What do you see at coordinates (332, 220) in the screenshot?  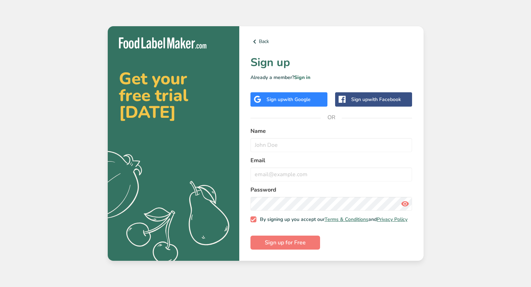 I see `span: By signing up you accept our and` at bounding box center [332, 220].